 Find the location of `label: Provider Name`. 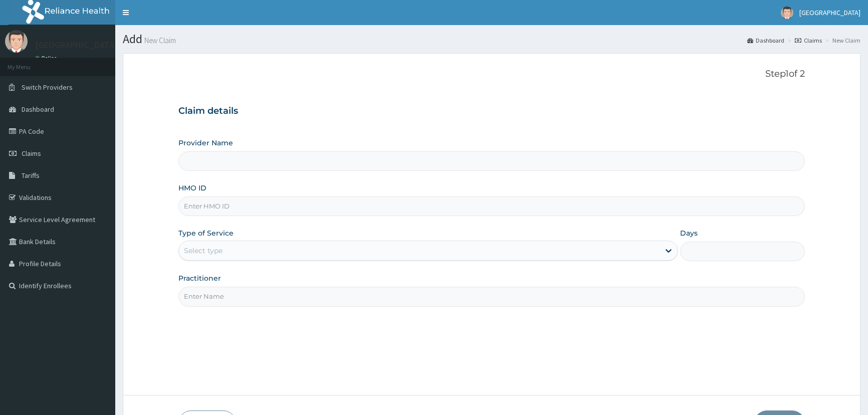

label: Provider Name is located at coordinates (206, 143).